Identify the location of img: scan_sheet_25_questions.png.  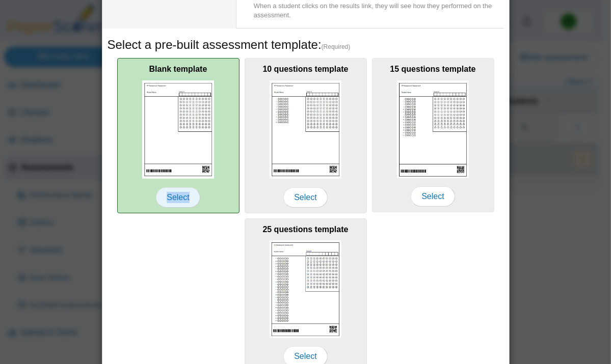
(306, 289).